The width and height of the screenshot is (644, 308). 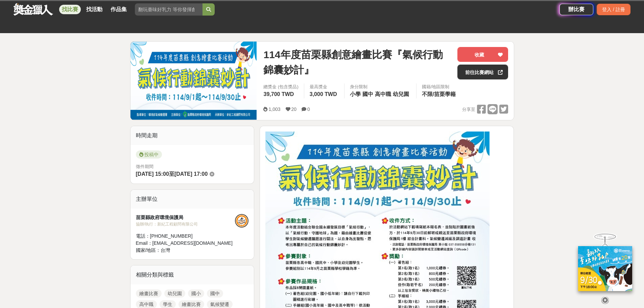 I want to click on a: 繪畫比賽, so click(x=149, y=294).